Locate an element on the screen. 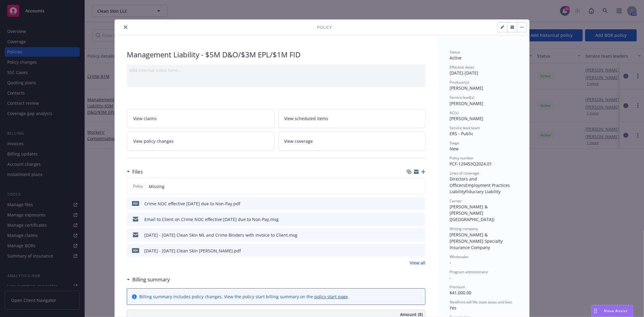  span: Service lead(s) is located at coordinates (462, 97).